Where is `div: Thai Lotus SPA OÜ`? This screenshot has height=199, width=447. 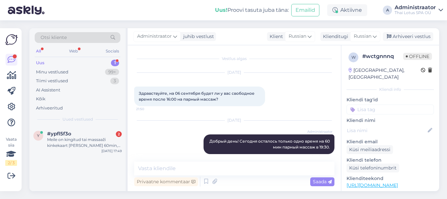
div: Thai Lotus SPA OÜ is located at coordinates (415, 13).